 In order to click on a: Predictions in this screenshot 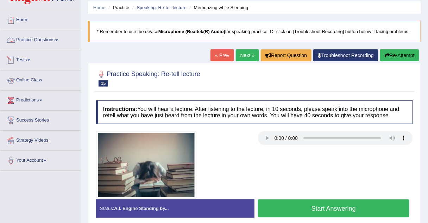, I will do `click(40, 99)`.